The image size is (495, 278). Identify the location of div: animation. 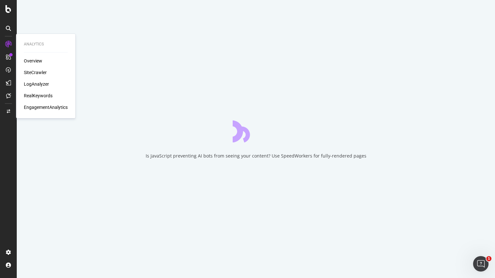
(256, 131).